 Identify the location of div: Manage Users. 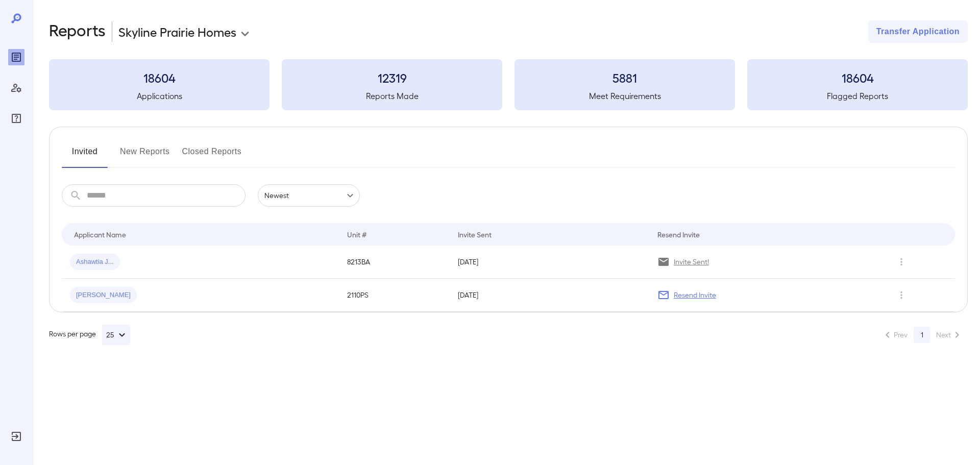
(16, 88).